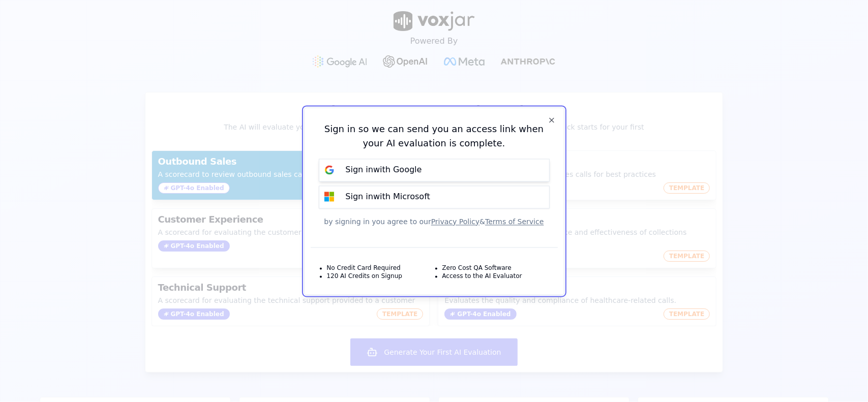 The image size is (868, 402). What do you see at coordinates (329, 197) in the screenshot?
I see `img: microsoft Sign in button` at bounding box center [329, 197].